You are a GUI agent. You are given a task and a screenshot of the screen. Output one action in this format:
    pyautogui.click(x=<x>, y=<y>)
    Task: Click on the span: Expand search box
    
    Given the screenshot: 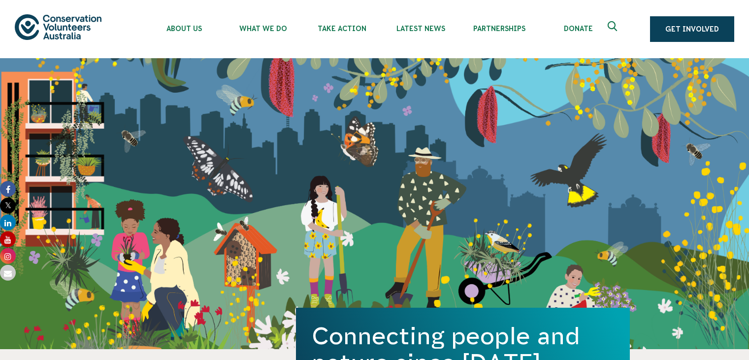 What is the action you would take?
    pyautogui.click(x=614, y=29)
    